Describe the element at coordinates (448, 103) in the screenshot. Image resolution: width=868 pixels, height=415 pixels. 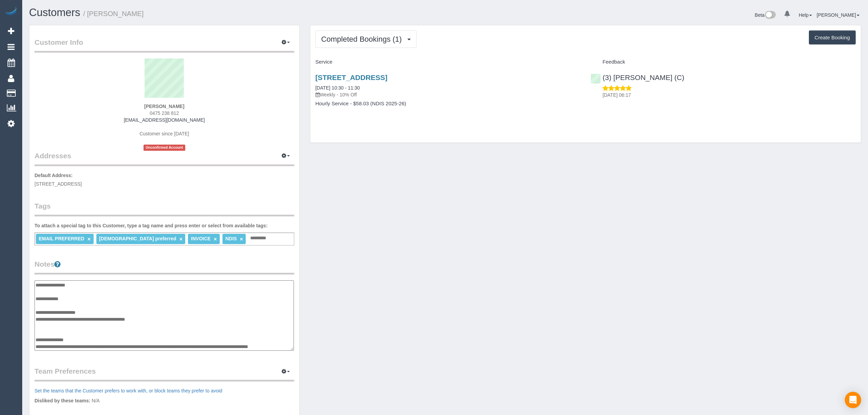
I see `h4: Hourly Service - $58.03 (NDIS 2025-26)` at that location.